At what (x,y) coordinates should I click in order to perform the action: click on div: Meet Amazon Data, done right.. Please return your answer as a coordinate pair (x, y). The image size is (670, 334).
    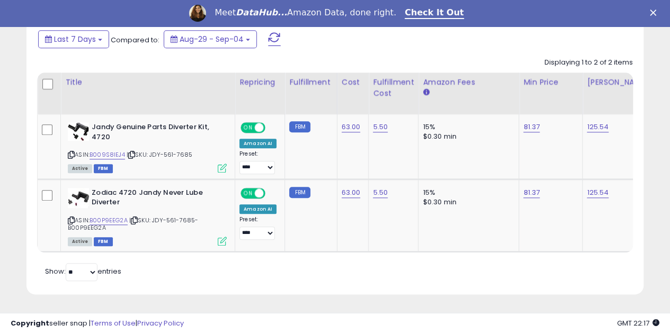
    Looking at the image, I should click on (305, 13).